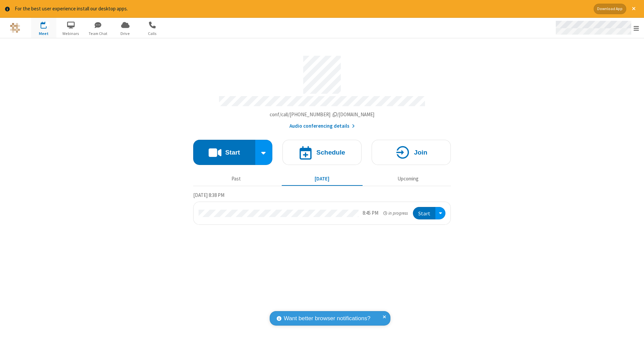 The image size is (644, 337). I want to click on span: Copy my meeting room link, so click(322, 114).